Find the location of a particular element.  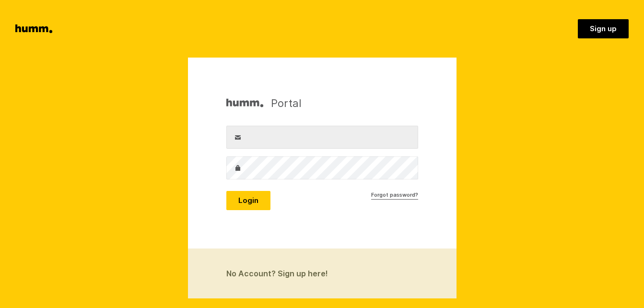

img: Humm is located at coordinates (245, 103).